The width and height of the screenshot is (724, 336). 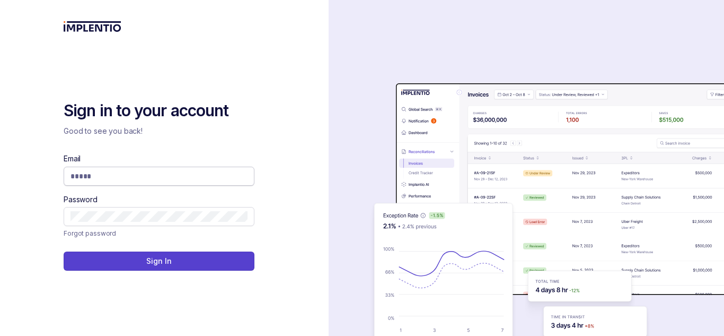 I want to click on a: Link Forgot password, so click(x=90, y=233).